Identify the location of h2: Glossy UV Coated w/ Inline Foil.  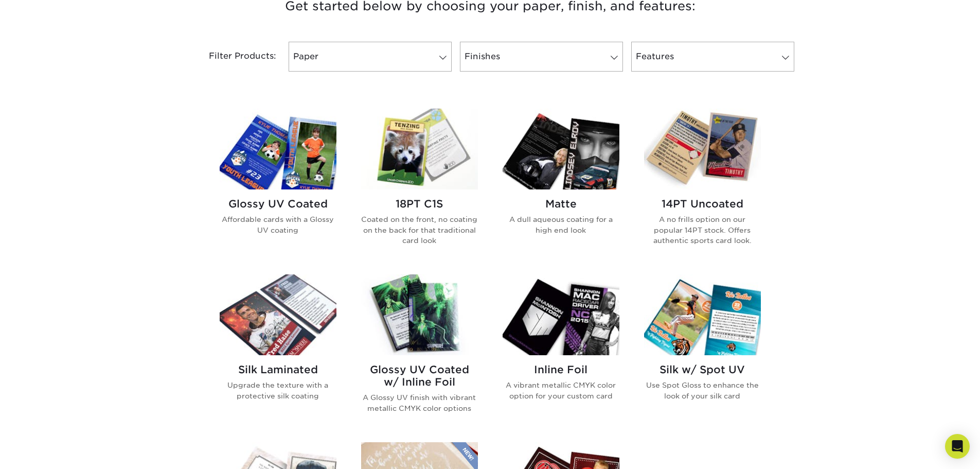
(419, 376).